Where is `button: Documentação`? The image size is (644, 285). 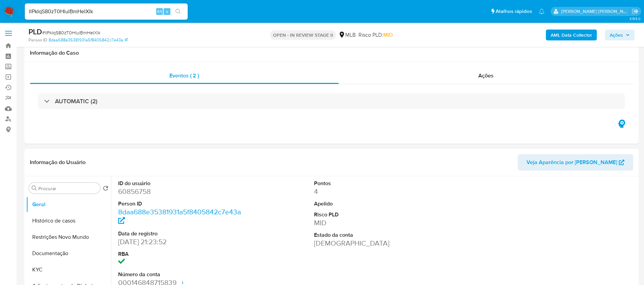
button: Documentação is located at coordinates (69, 253).